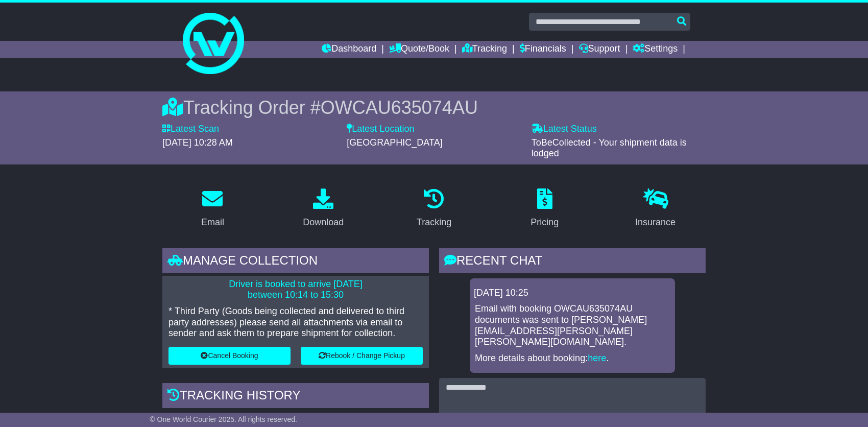 The image size is (868, 427). Describe the element at coordinates (296, 397) in the screenshot. I see `div: Tracking history` at that location.